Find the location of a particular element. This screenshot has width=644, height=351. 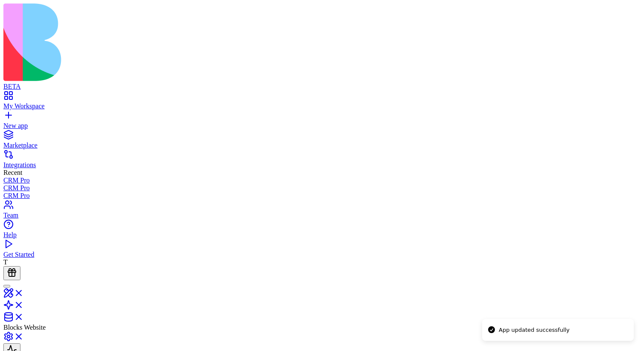

a: BETA is located at coordinates (322, 83).